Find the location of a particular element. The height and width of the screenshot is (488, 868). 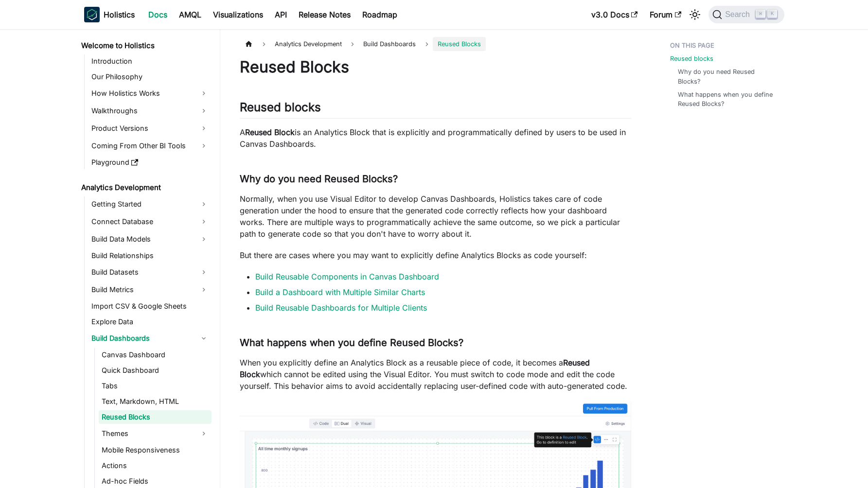

a: Docs is located at coordinates (157, 14).